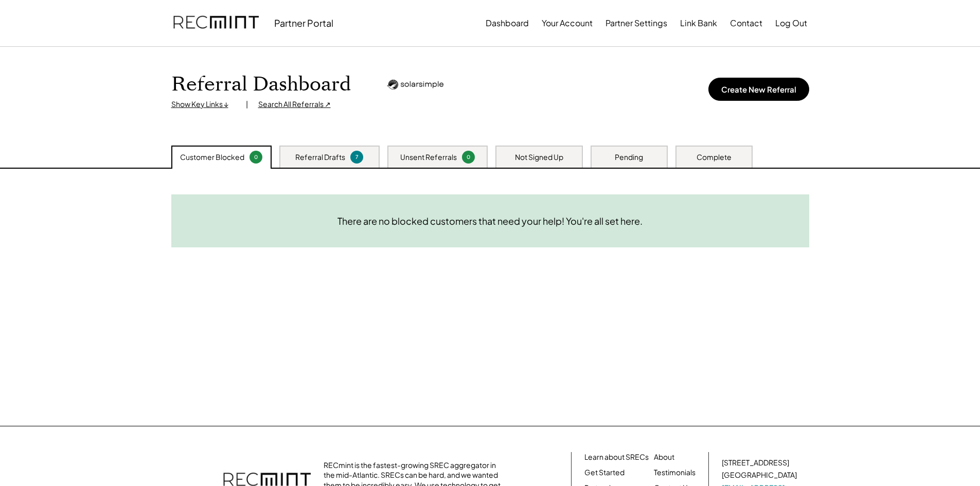 Image resolution: width=980 pixels, height=486 pixels. I want to click on div: There are no blocked customers that need your help! You're all set here., so click(490, 221).